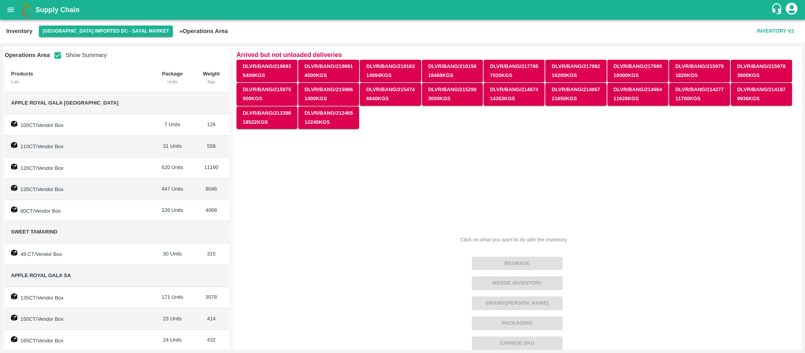  Describe the element at coordinates (173, 125) in the screenshot. I see `td: 7 Units` at that location.